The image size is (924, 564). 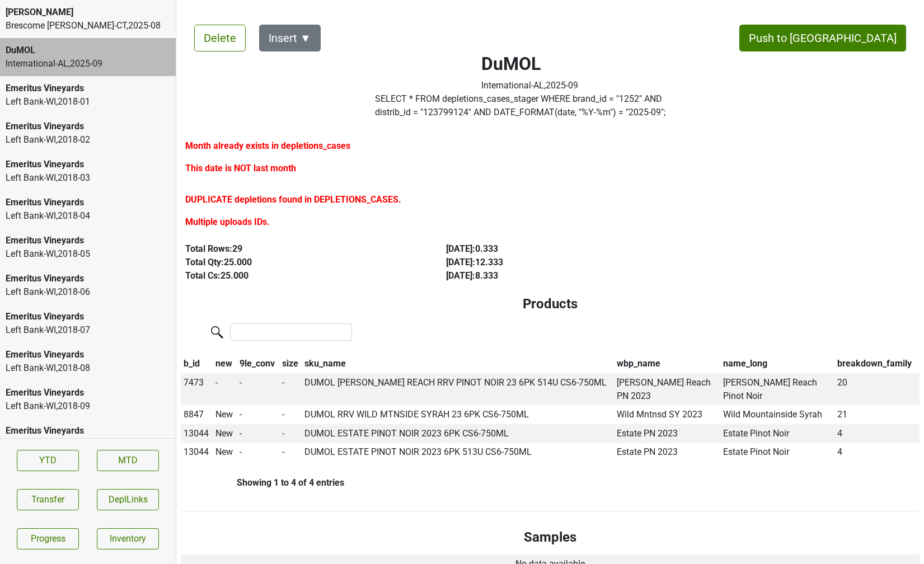 I want to click on td: Wild Mountainside Syrah, so click(x=777, y=414).